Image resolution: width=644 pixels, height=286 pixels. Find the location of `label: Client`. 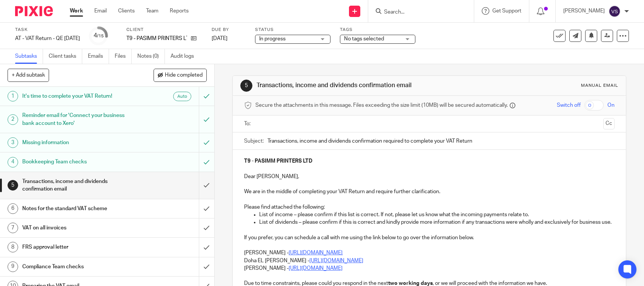

label: Client is located at coordinates (164, 30).